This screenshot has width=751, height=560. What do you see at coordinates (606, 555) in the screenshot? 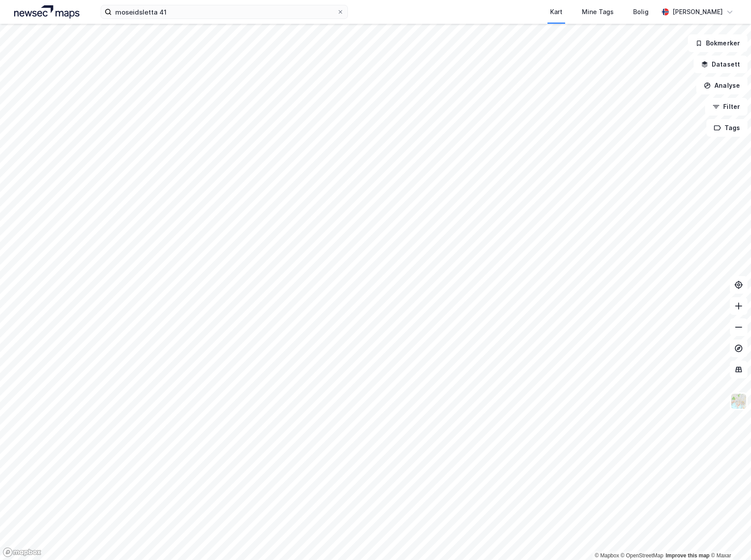
I see `a: Mapbox` at bounding box center [606, 555].